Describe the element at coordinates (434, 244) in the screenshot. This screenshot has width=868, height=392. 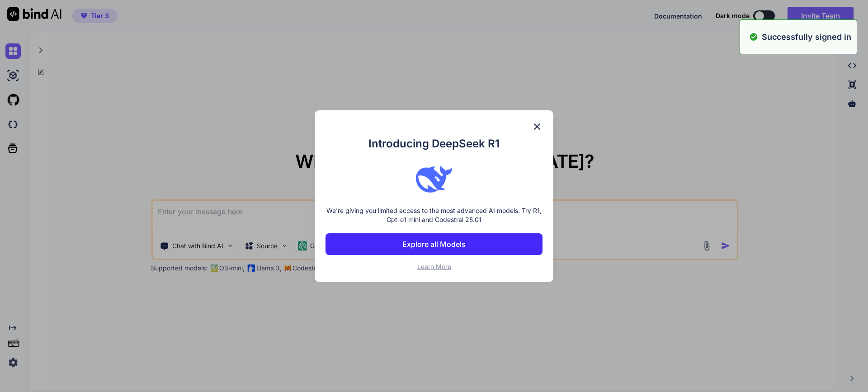
I see `button: Explore all Models` at that location.